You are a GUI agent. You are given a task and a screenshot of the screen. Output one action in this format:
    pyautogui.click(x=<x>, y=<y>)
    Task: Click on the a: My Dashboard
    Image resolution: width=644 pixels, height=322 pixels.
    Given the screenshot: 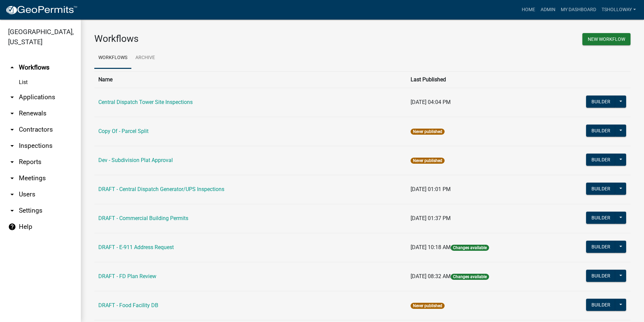 What is the action you would take?
    pyautogui.click(x=578, y=10)
    